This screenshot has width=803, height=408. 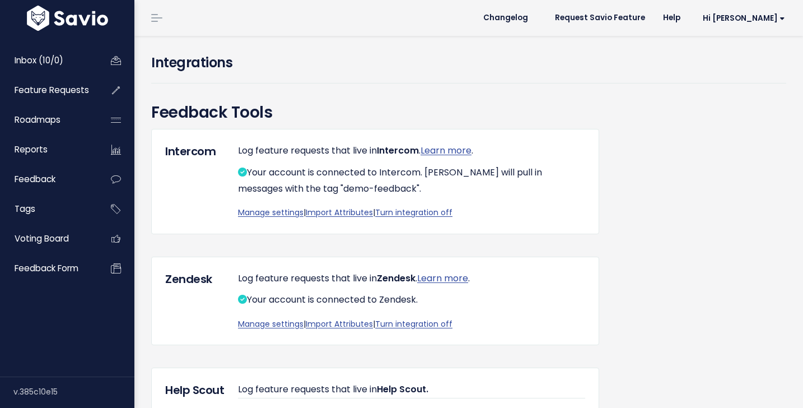 I want to click on span: Roadmaps, so click(x=38, y=119).